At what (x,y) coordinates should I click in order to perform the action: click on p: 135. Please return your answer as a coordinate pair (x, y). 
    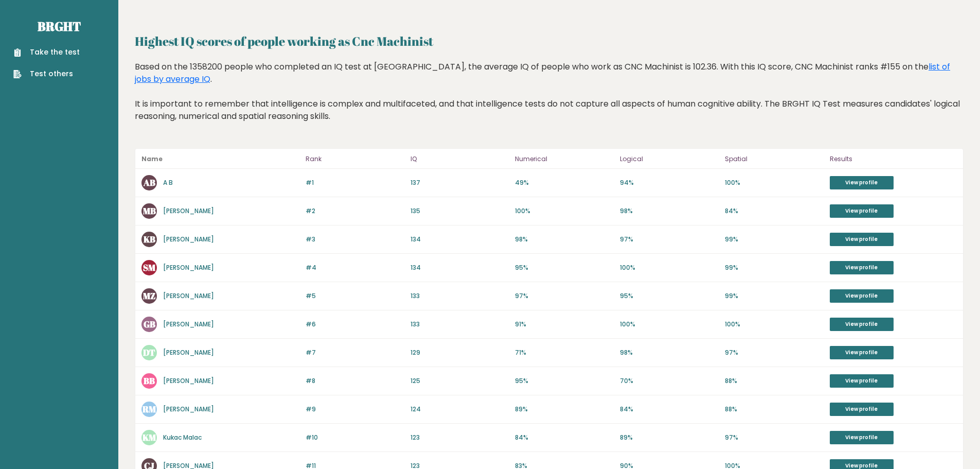
    Looking at the image, I should click on (460, 211).